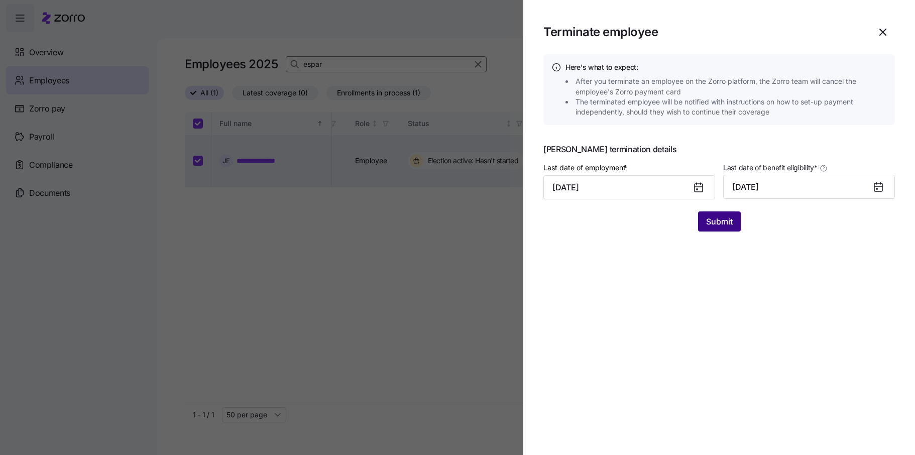  Describe the element at coordinates (726, 67) in the screenshot. I see `h4: Here's what to expect:` at that location.